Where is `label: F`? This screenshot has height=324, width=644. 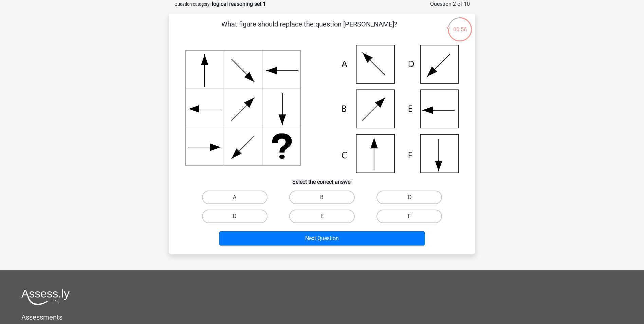
label: F is located at coordinates (409, 217).